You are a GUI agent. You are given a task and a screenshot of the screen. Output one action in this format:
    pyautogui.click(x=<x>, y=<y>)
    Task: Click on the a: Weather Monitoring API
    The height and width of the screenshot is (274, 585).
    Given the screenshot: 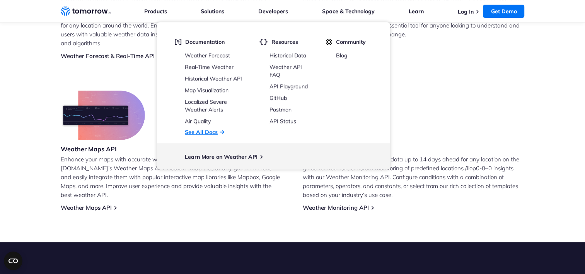 What is the action you would take?
    pyautogui.click(x=336, y=207)
    